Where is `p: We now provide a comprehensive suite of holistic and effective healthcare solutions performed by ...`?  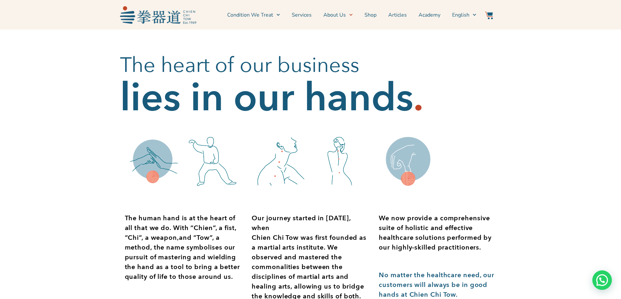 p: We now provide a comprehensive suite of holistic and effective healthcare solutions performed by ... is located at coordinates (437, 233).